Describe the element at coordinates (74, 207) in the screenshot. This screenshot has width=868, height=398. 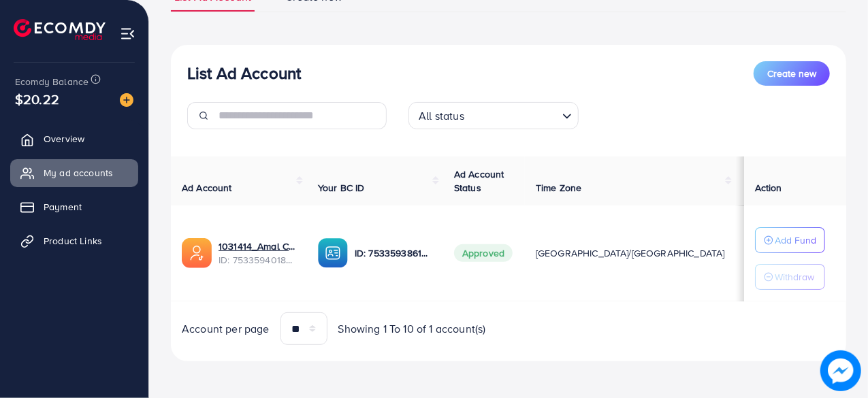
I see `a: Payment` at that location.